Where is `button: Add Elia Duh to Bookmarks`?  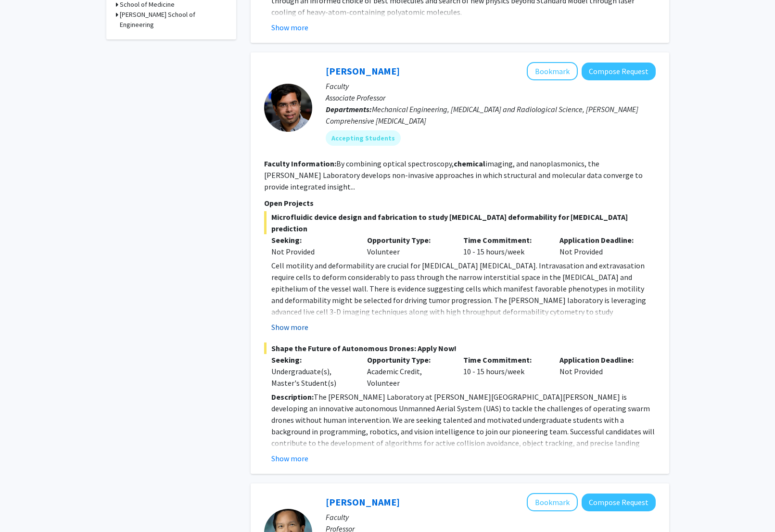 button: Add Elia Duh to Bookmarks is located at coordinates (552, 502).